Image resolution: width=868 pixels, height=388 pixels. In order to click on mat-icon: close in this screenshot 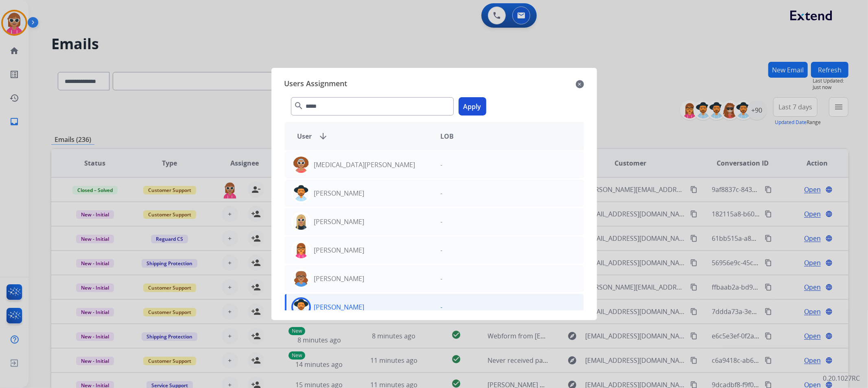, I will do `click(580, 84)`.